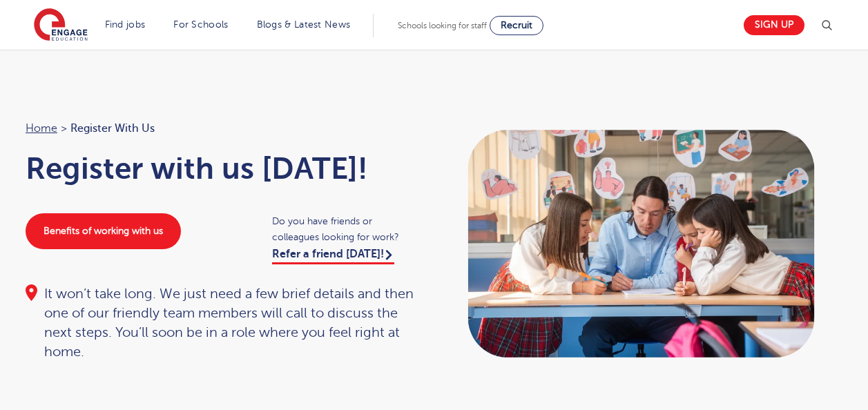 The height and width of the screenshot is (410, 868). I want to click on a: Sign up, so click(774, 25).